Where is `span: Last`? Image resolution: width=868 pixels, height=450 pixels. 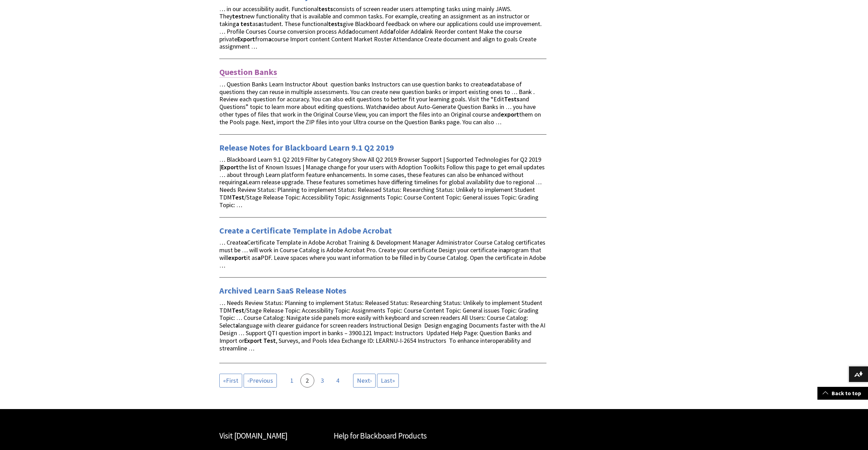 span: Last is located at coordinates (386, 380).